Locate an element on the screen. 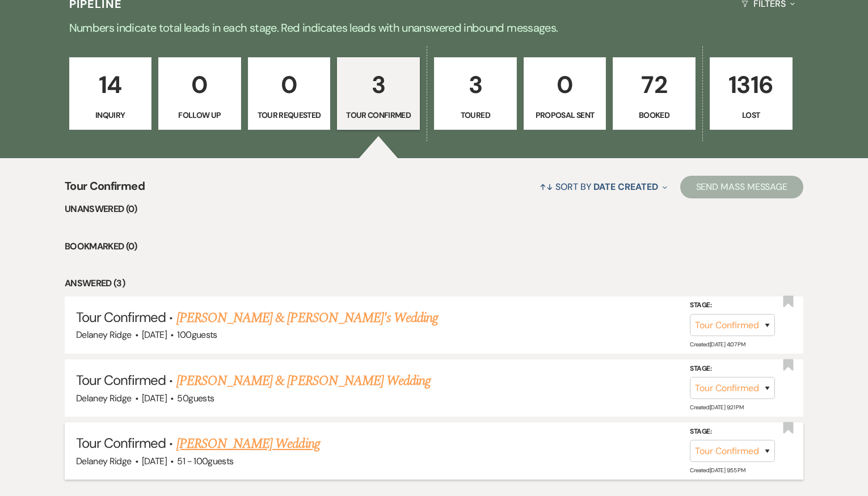 The height and width of the screenshot is (496, 868). p: 1316 is located at coordinates (751, 85).